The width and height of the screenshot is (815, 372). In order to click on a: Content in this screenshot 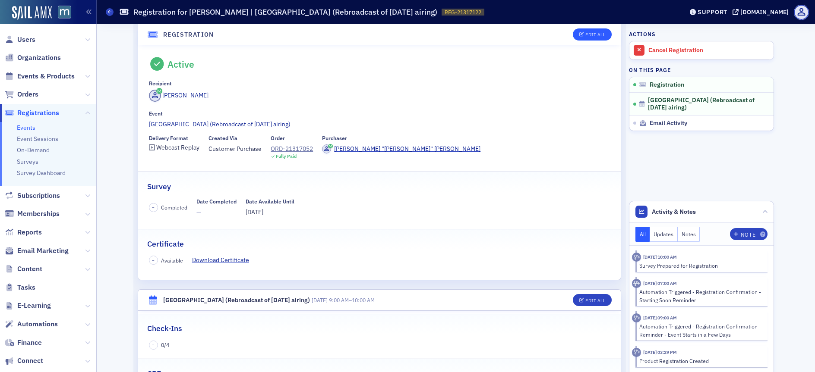, I will do `click(23, 269)`.